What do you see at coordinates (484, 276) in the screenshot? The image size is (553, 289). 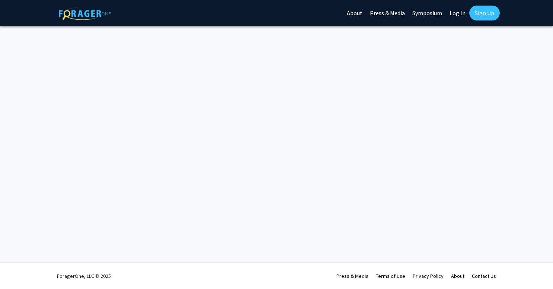 I see `a: Contact Us` at bounding box center [484, 276].